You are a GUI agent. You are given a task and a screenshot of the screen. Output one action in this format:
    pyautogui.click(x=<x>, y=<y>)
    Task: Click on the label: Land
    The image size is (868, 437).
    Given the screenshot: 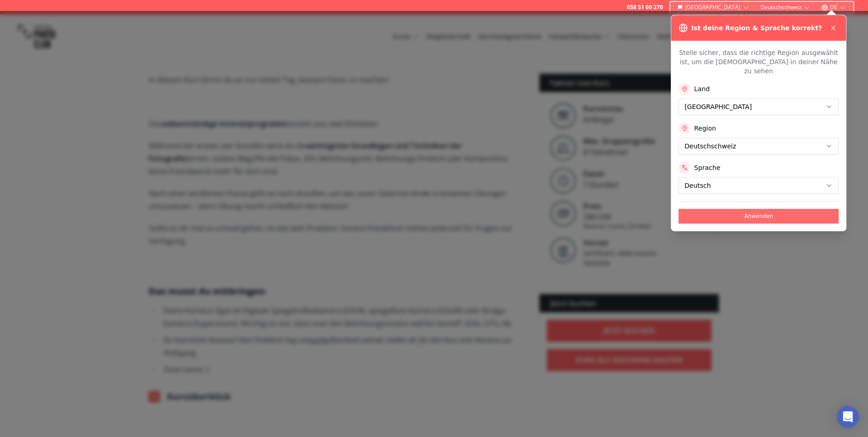 What is the action you would take?
    pyautogui.click(x=702, y=89)
    